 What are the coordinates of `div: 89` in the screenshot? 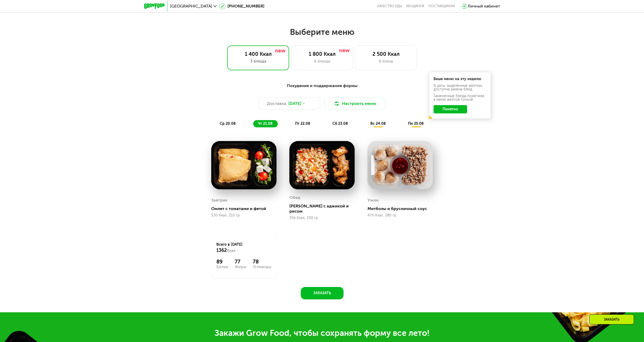 It's located at (222, 262).